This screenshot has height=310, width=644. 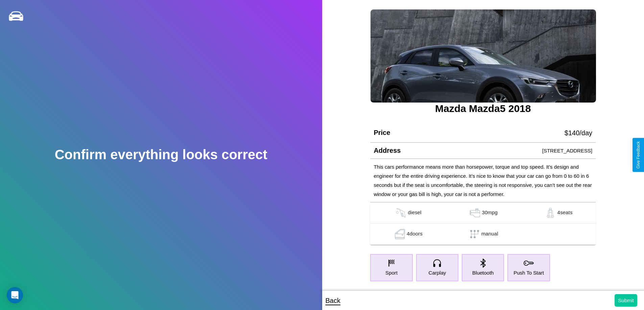 I want to click on h2: Confirm everything looks correct, so click(x=161, y=155).